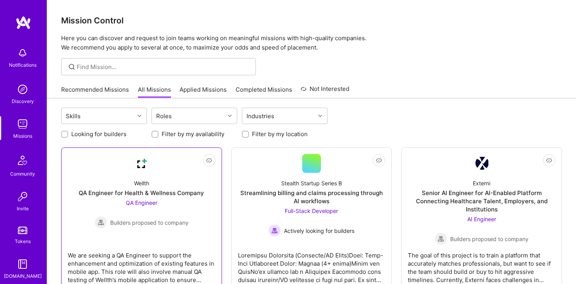  I want to click on div: Stealth Startup Series B, so click(312, 183).